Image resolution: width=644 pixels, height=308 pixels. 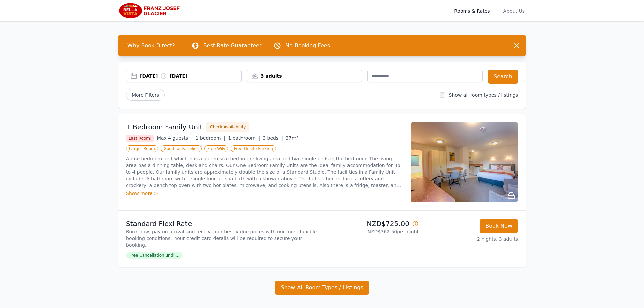 I want to click on span: Max 4 guests |, so click(x=175, y=138).